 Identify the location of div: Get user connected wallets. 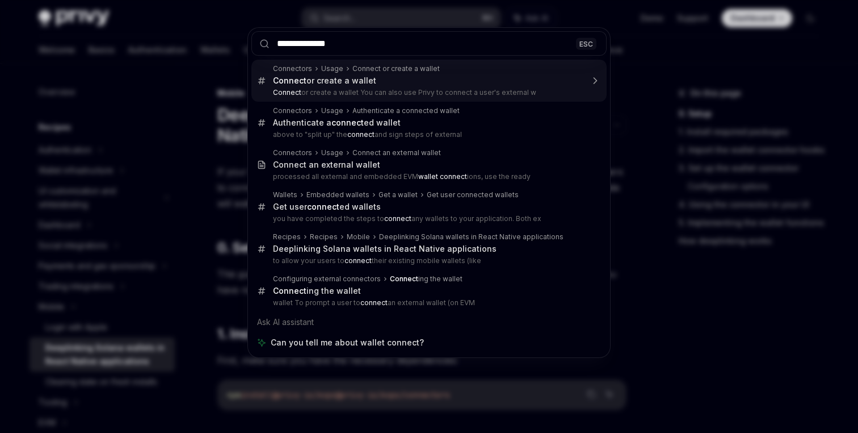
(473, 195).